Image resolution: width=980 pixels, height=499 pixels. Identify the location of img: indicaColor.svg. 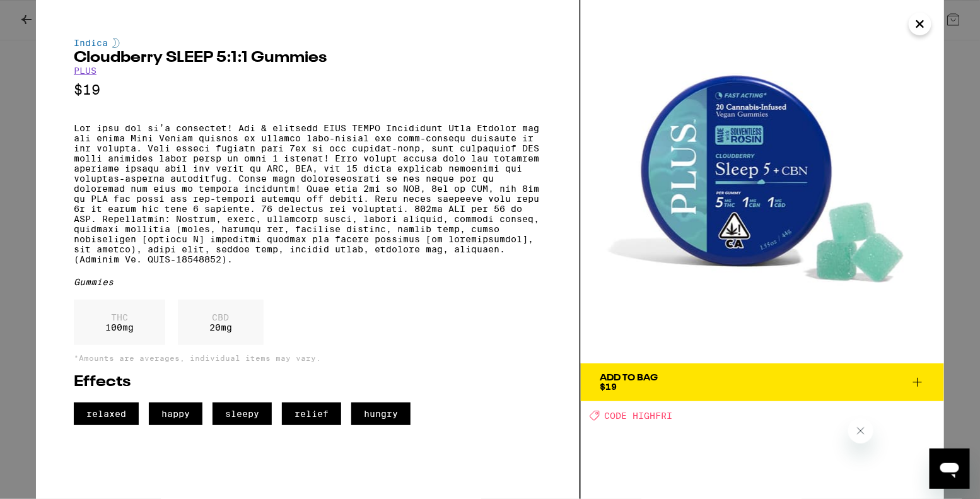
(116, 42).